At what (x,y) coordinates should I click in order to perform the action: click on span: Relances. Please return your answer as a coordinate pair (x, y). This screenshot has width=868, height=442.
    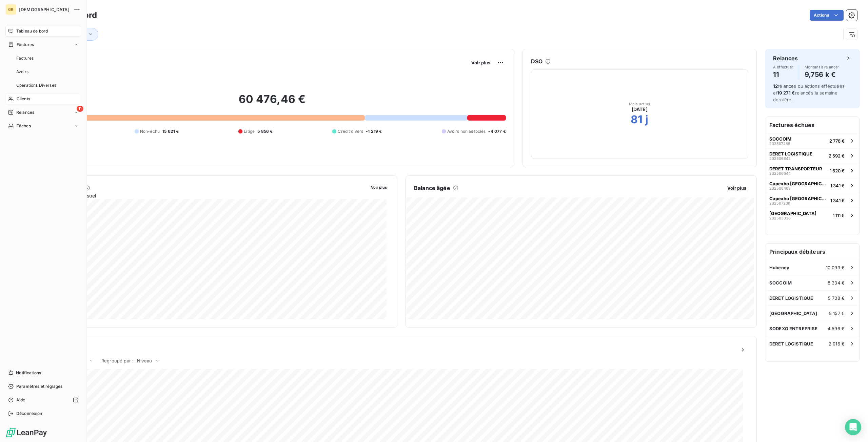
    Looking at the image, I should click on (25, 112).